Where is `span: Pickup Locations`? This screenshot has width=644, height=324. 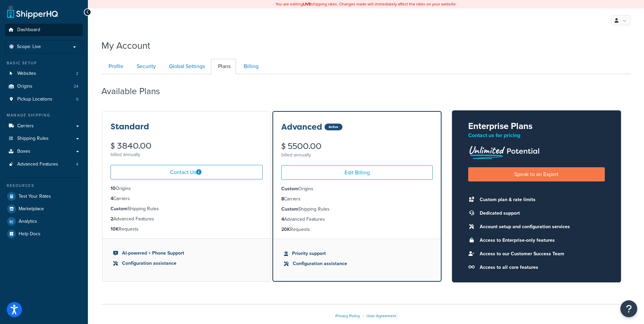
span: Pickup Locations is located at coordinates (34, 99).